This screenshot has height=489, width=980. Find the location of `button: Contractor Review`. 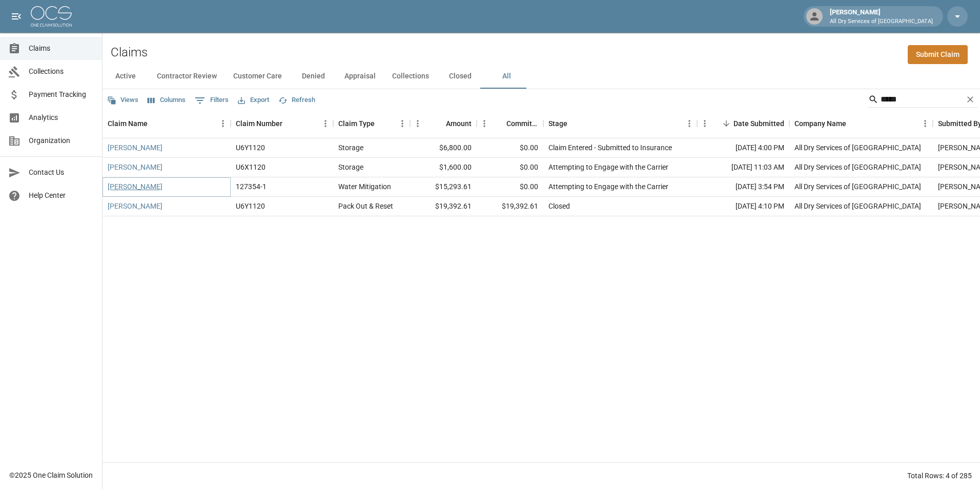

button: Contractor Review is located at coordinates (187, 76).